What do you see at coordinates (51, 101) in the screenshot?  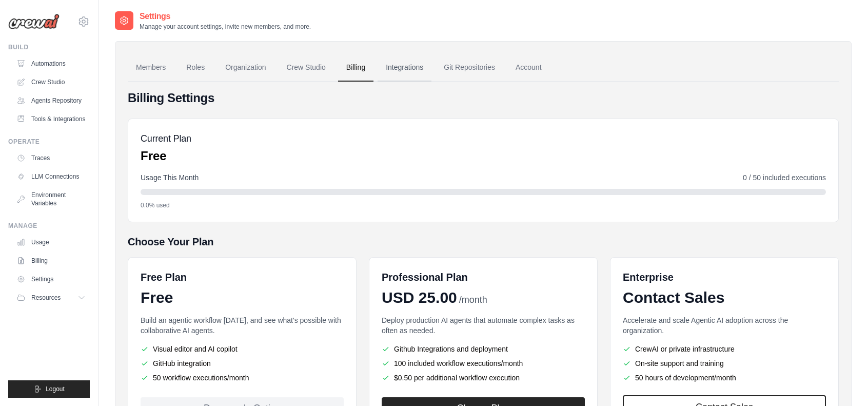 I see `a: Agents Repository` at bounding box center [51, 101].